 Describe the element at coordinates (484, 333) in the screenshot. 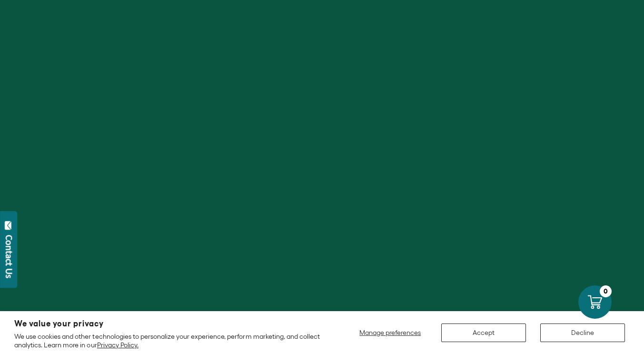

I see `button: Accept` at that location.